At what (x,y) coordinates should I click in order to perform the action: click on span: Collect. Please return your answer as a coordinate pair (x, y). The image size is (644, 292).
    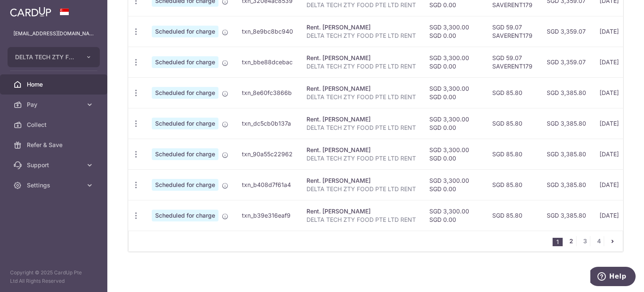
    Looking at the image, I should click on (55, 125).